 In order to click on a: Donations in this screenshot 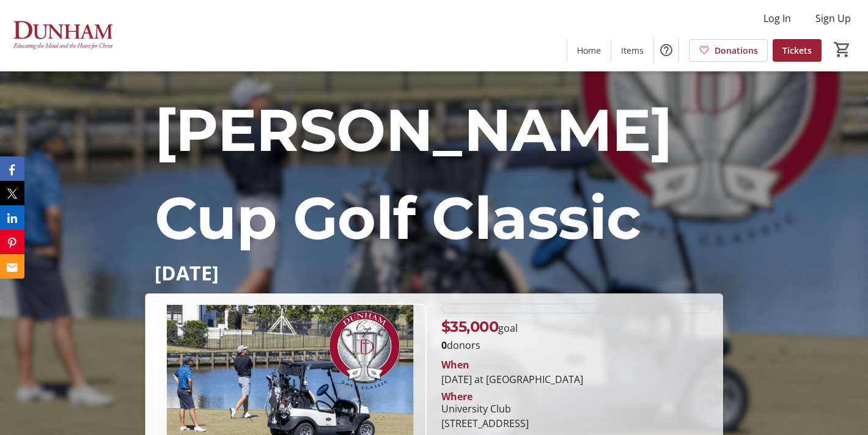, I will do `click(728, 50)`.